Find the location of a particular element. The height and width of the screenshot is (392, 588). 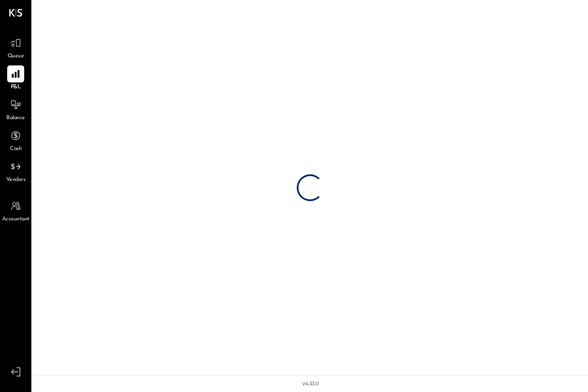

span: Cash is located at coordinates (16, 149).